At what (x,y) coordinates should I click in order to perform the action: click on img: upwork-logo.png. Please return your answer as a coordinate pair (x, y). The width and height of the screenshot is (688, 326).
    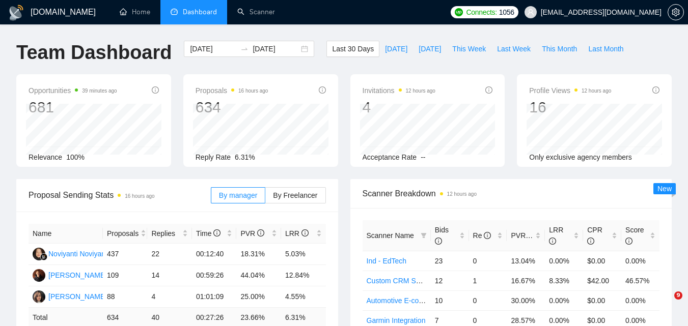
    Looking at the image, I should click on (459, 12).